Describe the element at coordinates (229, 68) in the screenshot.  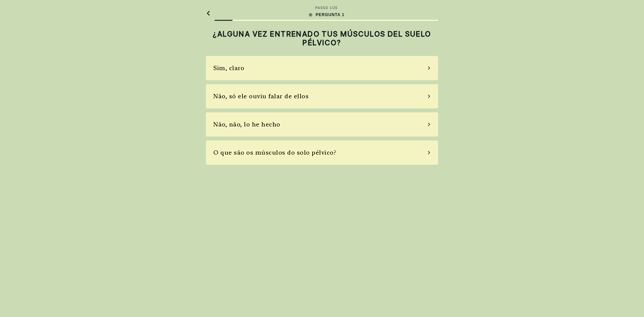
I see `font: Sim, claro` at that location.